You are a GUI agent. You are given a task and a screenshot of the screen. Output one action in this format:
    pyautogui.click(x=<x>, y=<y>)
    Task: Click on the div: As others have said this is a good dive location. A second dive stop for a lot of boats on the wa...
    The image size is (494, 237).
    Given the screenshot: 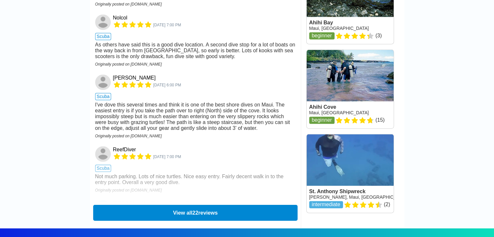 What is the action you would take?
    pyautogui.click(x=195, y=51)
    